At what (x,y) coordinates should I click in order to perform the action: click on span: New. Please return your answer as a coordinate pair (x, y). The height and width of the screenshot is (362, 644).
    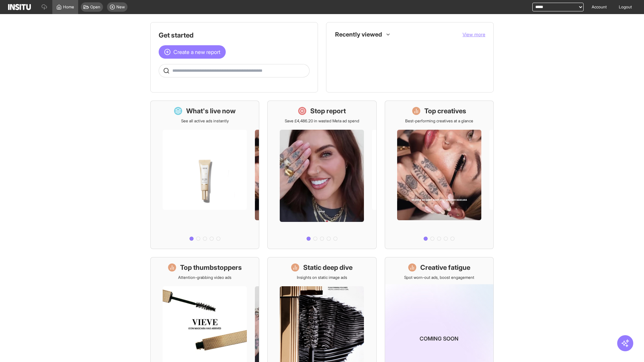
    Looking at the image, I should click on (120, 7).